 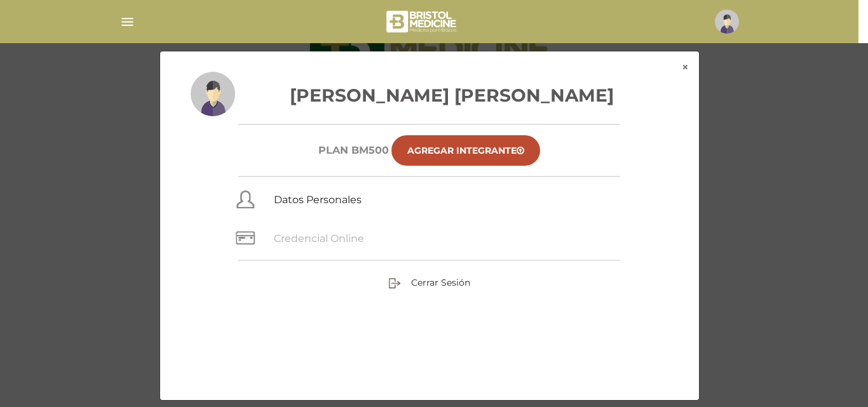 I want to click on span: Cerrar Sesión, so click(x=441, y=282).